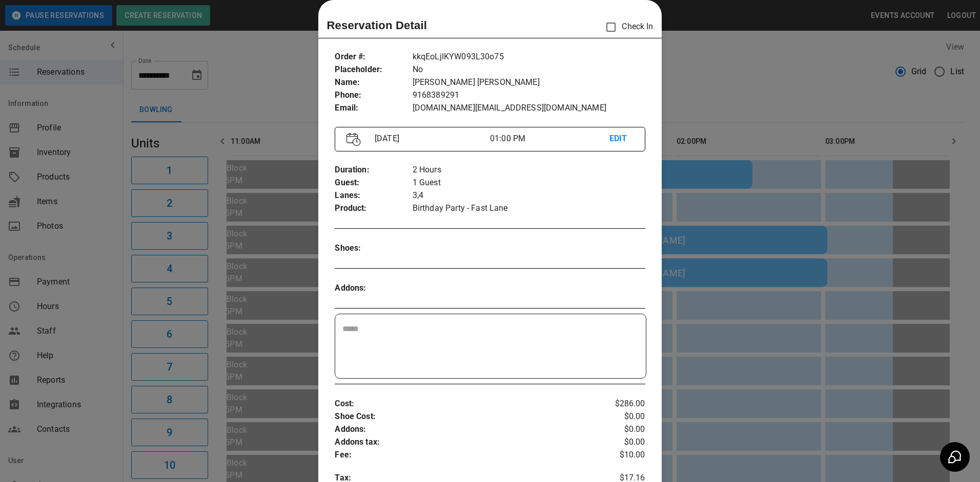 The width and height of the screenshot is (980, 482). Describe the element at coordinates (626, 28) in the screenshot. I see `p: Check In` at that location.